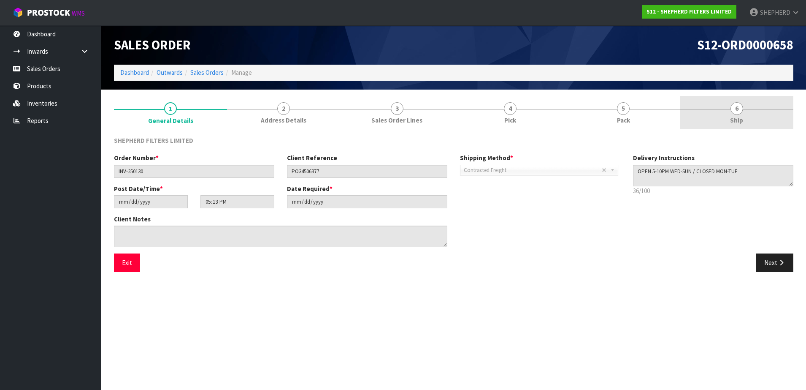 The height and width of the screenshot is (390, 806). Describe the element at coordinates (664, 157) in the screenshot. I see `label: Delivery Instructions` at that location.